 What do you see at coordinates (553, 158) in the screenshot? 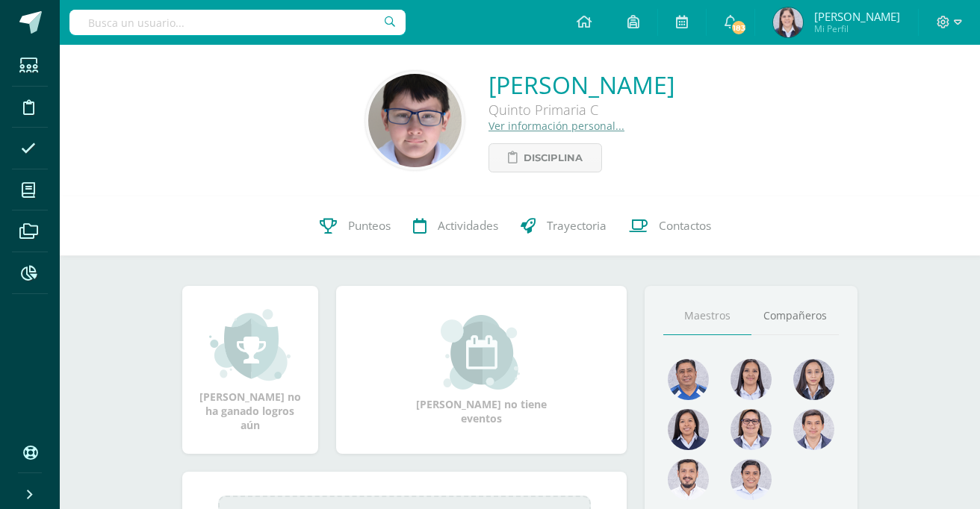
I see `span: Disciplina` at bounding box center [553, 158].